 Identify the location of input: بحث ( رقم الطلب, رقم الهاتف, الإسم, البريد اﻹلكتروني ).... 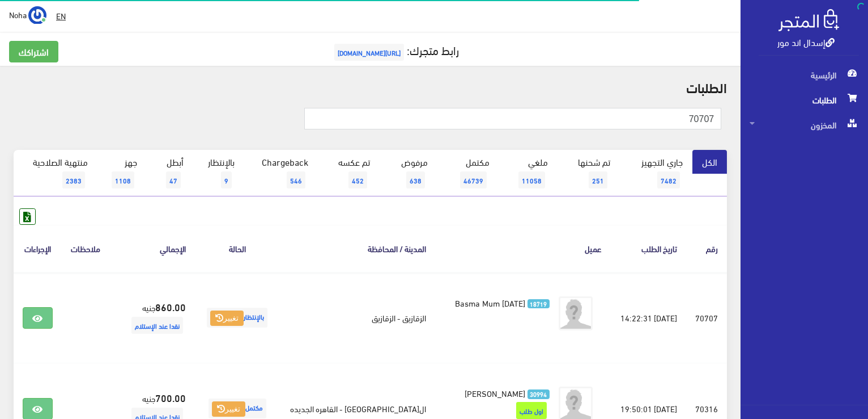
(513, 119).